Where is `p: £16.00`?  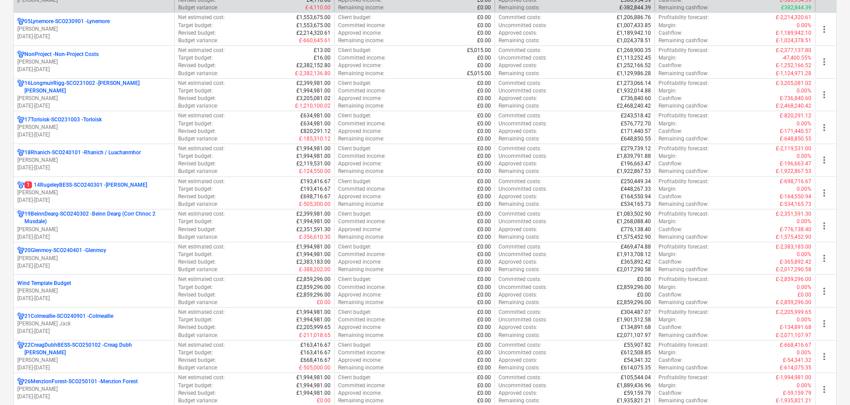
p: £16.00 is located at coordinates (322, 58).